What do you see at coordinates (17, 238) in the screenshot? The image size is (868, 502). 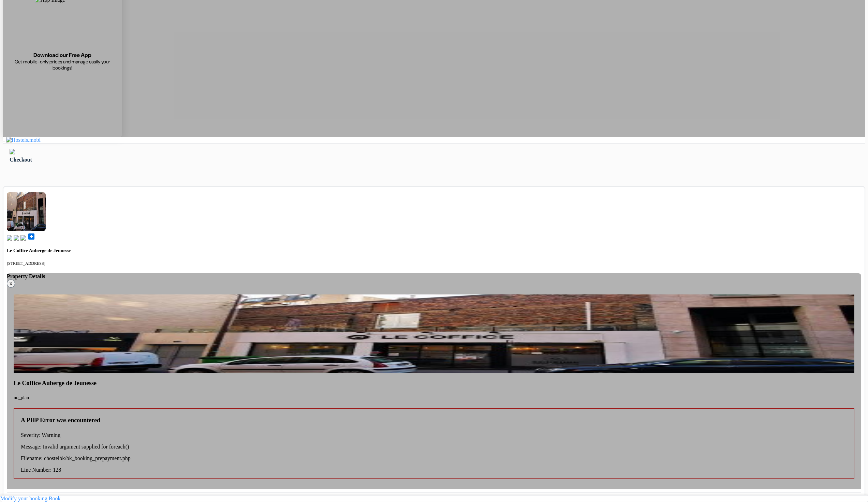 I see `img: music.svg` at bounding box center [17, 238].